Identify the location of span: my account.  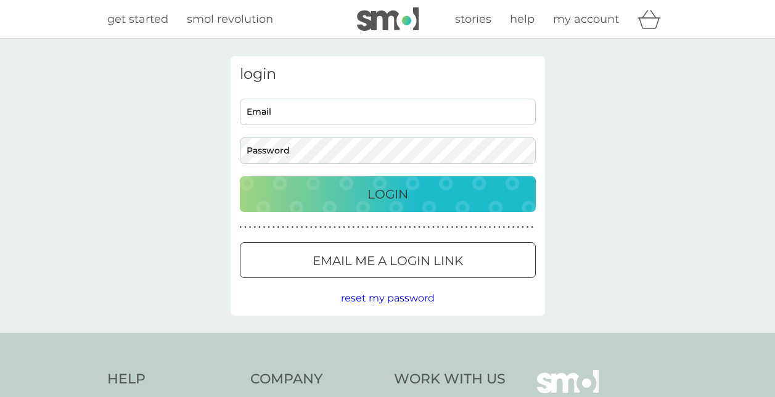
(586, 19).